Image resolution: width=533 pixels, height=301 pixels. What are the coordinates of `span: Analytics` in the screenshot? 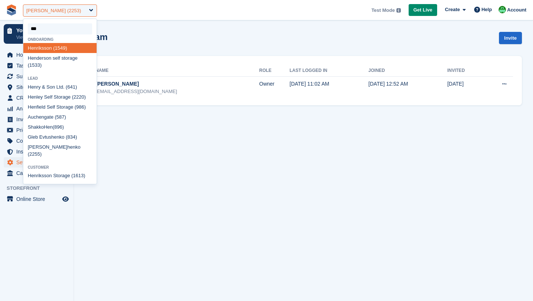 It's located at (39, 109).